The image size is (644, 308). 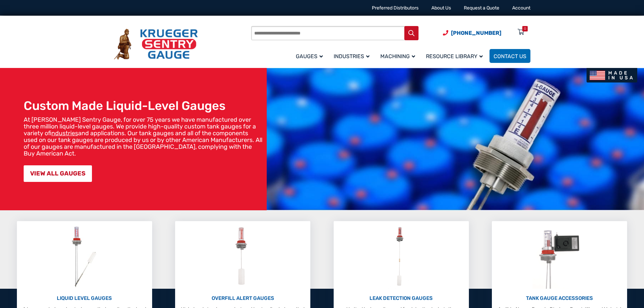 I want to click on a: Contact Us, so click(x=509, y=56).